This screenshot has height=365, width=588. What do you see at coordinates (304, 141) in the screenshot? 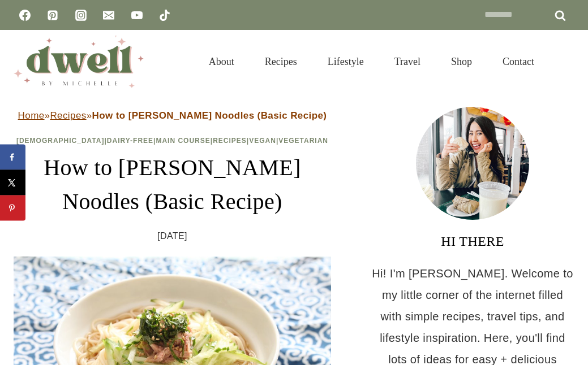
I see `a: Vegetarian` at bounding box center [304, 141].